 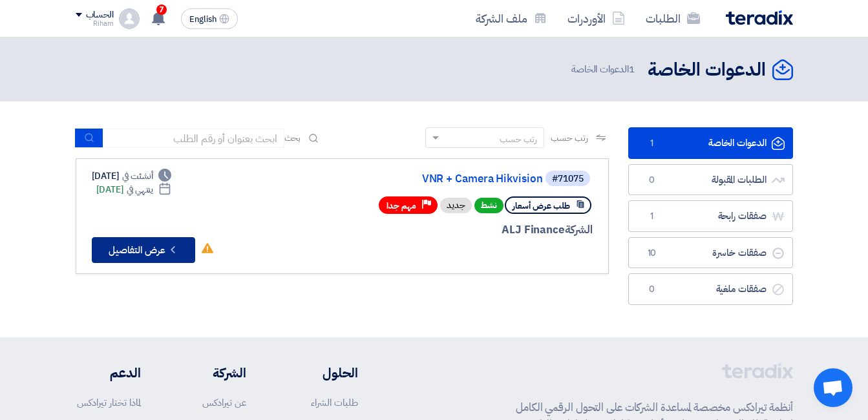 I want to click on h2: الدعوات الخاصة, so click(x=707, y=70).